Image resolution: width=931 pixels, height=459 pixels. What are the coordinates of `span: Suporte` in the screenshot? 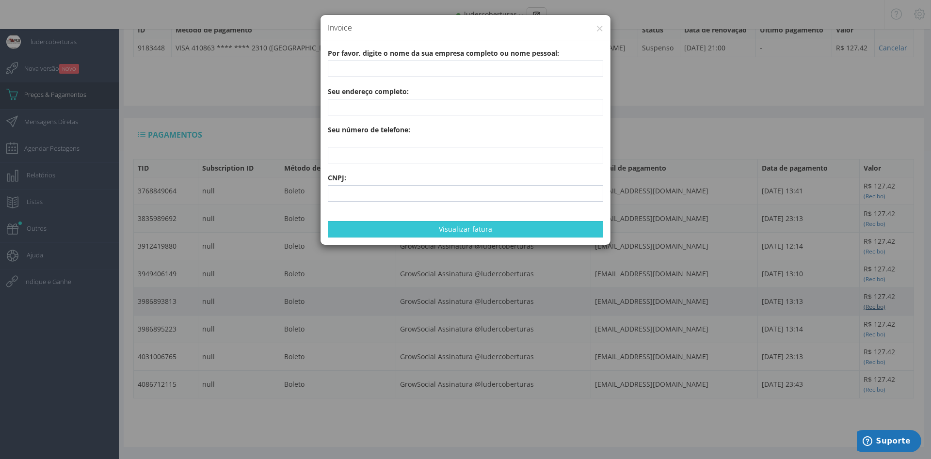 It's located at (36, 11).